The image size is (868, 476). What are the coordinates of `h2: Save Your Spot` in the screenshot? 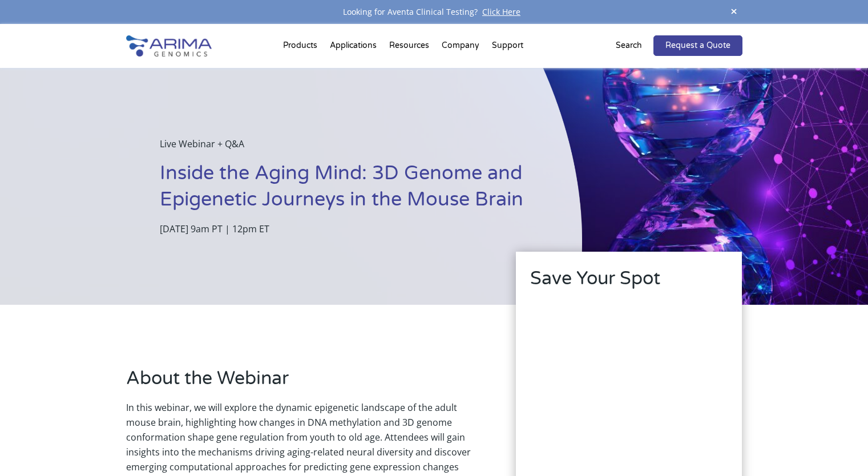 It's located at (629, 283).